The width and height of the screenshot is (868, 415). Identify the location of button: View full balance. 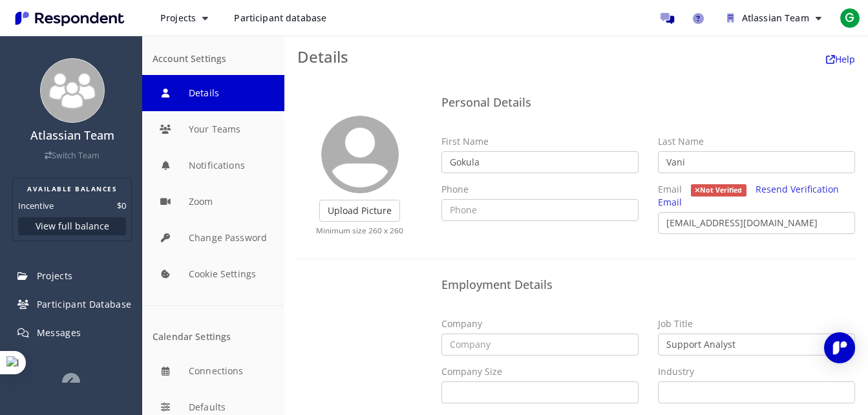
(72, 226).